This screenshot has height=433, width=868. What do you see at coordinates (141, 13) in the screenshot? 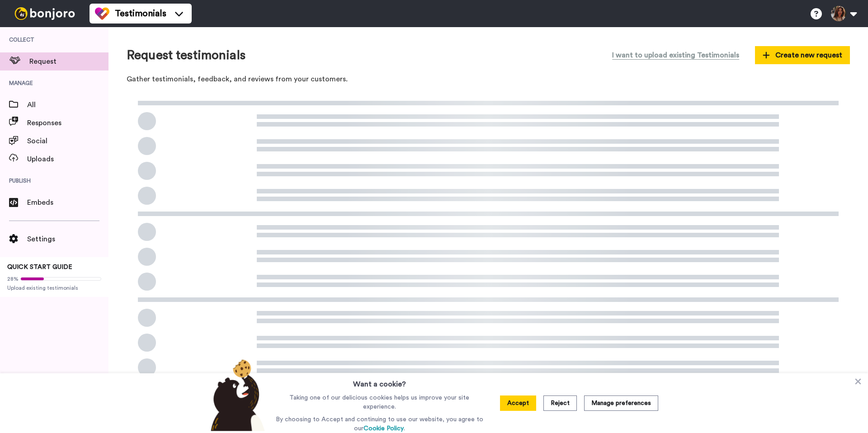
I see `span: Testimonials` at bounding box center [141, 13].